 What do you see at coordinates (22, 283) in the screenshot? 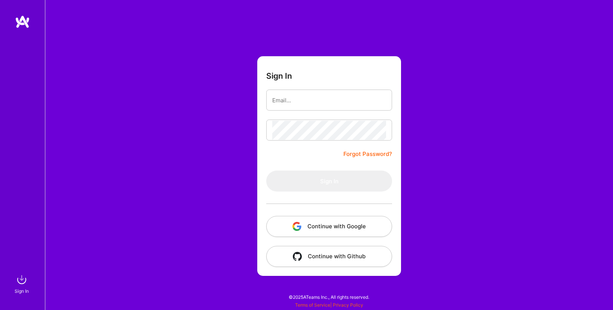
I see `a: sign inSign In` at bounding box center [22, 283].